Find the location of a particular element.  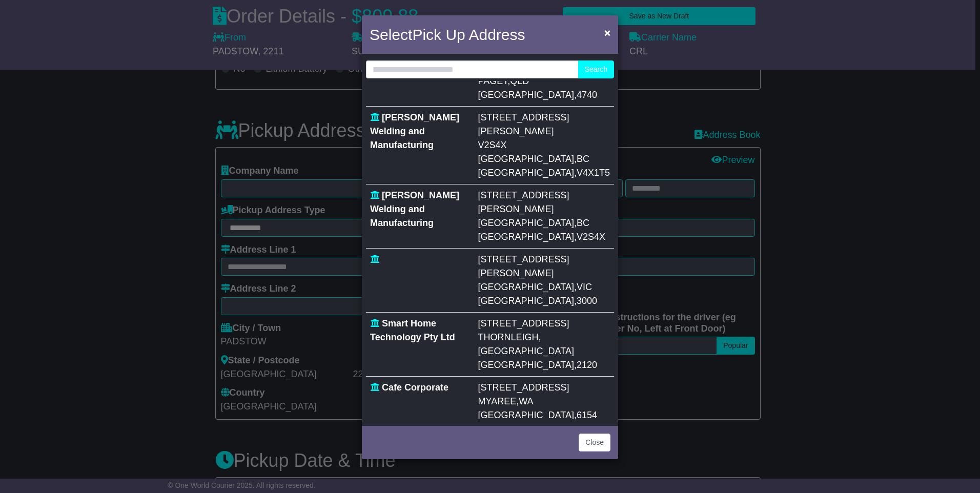

span: Cafe Corporate is located at coordinates (415, 387).